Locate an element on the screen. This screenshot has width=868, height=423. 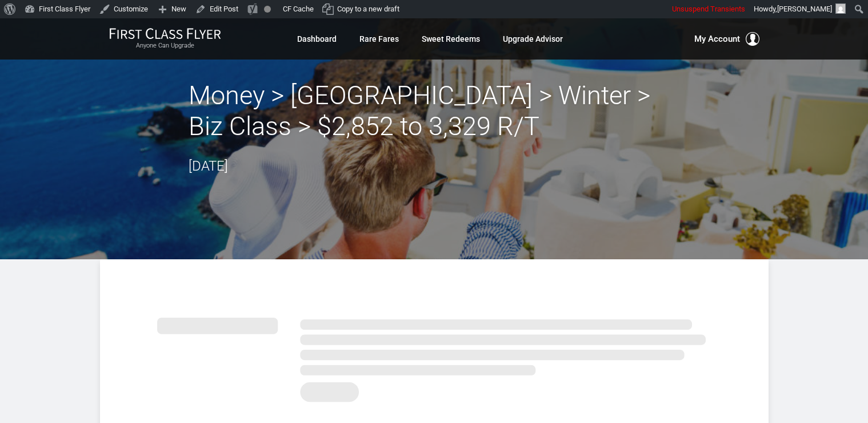
a: Upgrade Advisor is located at coordinates (532, 39).